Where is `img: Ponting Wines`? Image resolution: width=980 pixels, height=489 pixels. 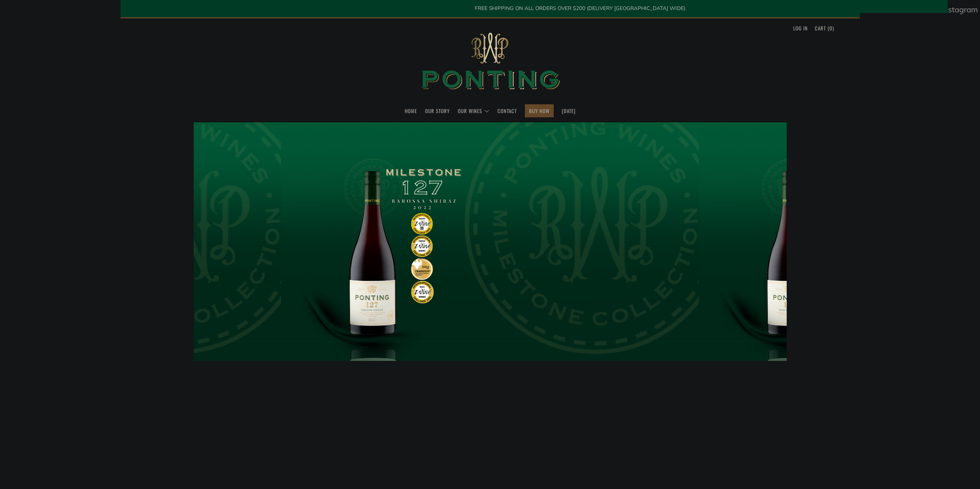 img: Ponting Wines is located at coordinates (490, 61).